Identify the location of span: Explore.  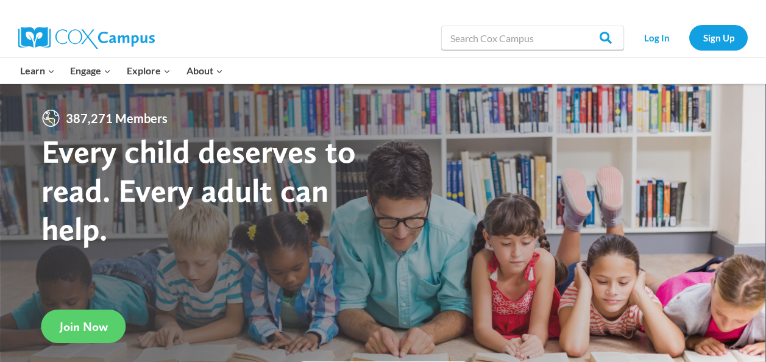
(149, 71).